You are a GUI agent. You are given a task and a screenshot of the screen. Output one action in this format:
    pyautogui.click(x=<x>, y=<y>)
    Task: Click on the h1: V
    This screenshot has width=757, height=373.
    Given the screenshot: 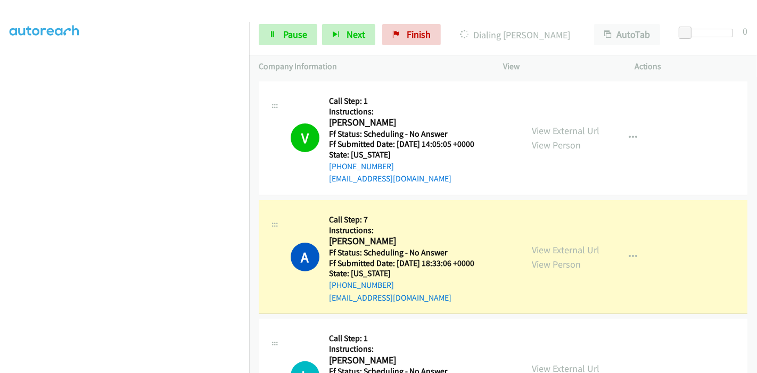 What is the action you would take?
    pyautogui.click(x=305, y=138)
    